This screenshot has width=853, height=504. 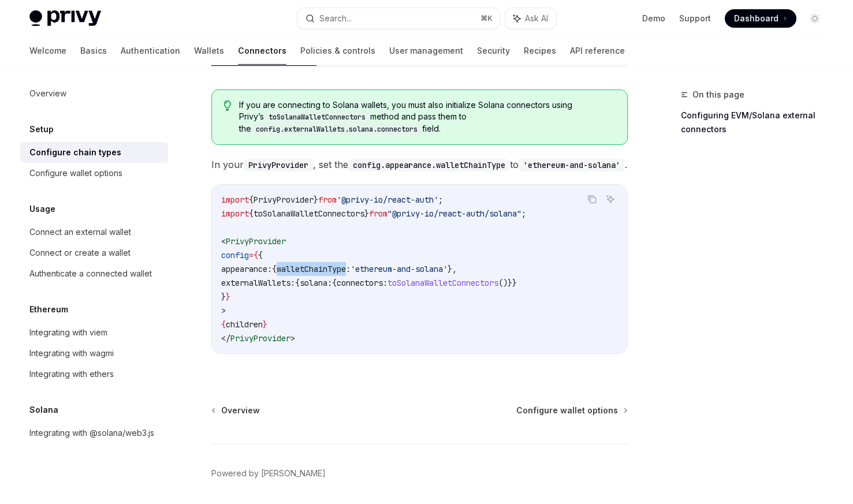 What do you see at coordinates (94, 374) in the screenshot?
I see `a: Integrating with ethers` at bounding box center [94, 374].